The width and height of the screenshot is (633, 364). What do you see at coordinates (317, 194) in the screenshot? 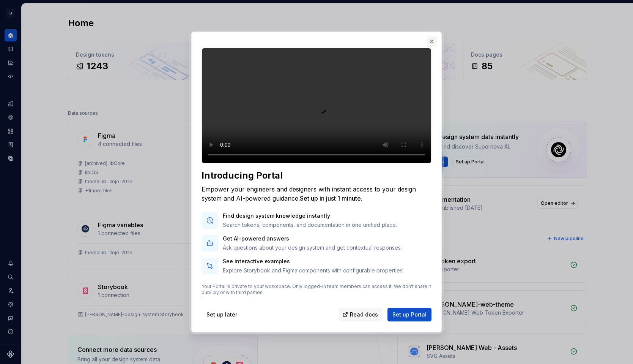
I see `div: Empower your engineers and designers with instant access to your design system and AI-powered gui...` at bounding box center [317, 194].